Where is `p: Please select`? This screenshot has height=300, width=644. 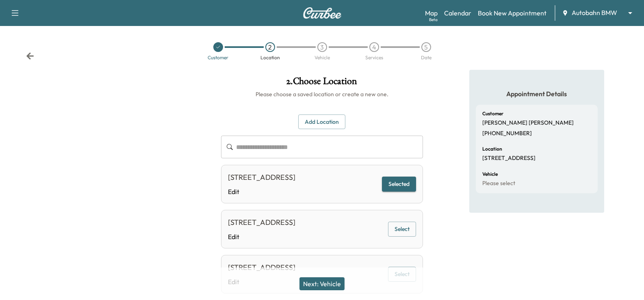 p: Please select is located at coordinates (499, 184).